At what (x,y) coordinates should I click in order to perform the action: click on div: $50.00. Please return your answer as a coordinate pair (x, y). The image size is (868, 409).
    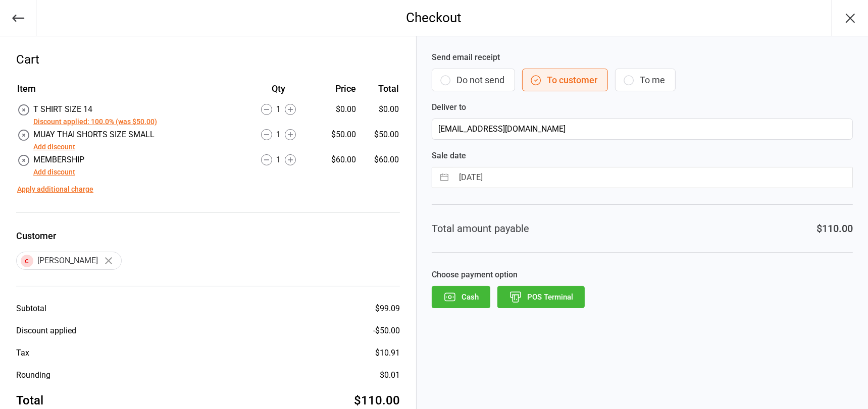
    Looking at the image, I should click on (336, 135).